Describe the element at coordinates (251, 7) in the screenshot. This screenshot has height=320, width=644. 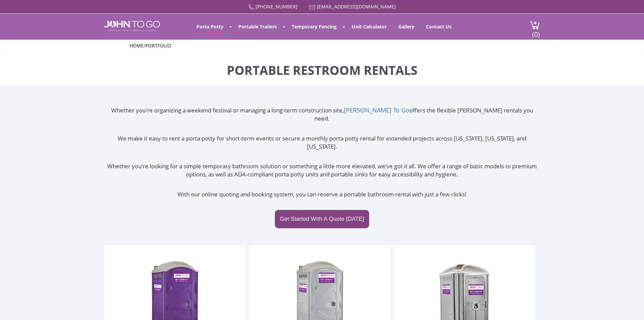
I see `img: Call` at that location.